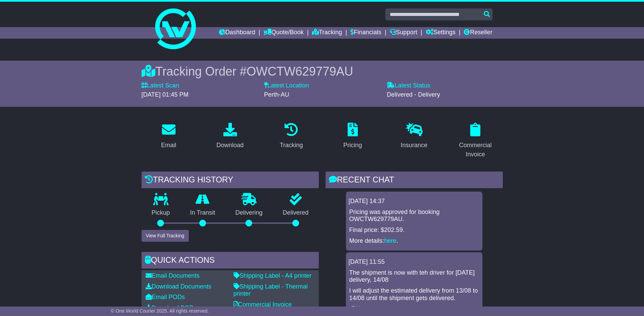 The width and height of the screenshot is (644, 316). Describe the element at coordinates (237, 33) in the screenshot. I see `a: Dashboard` at that location.